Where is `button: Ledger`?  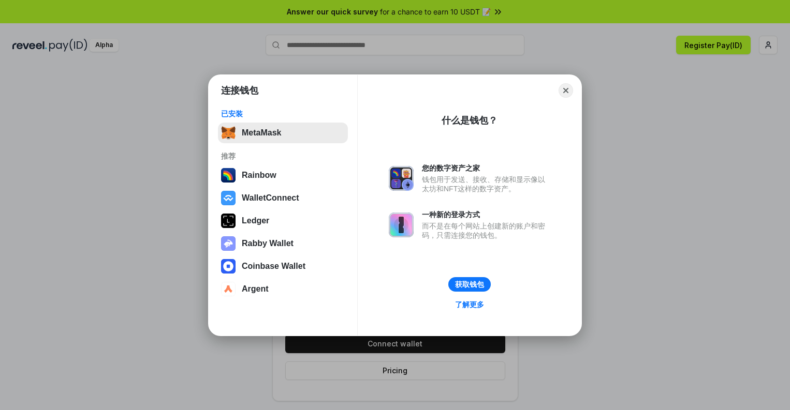 button: Ledger is located at coordinates (283, 221).